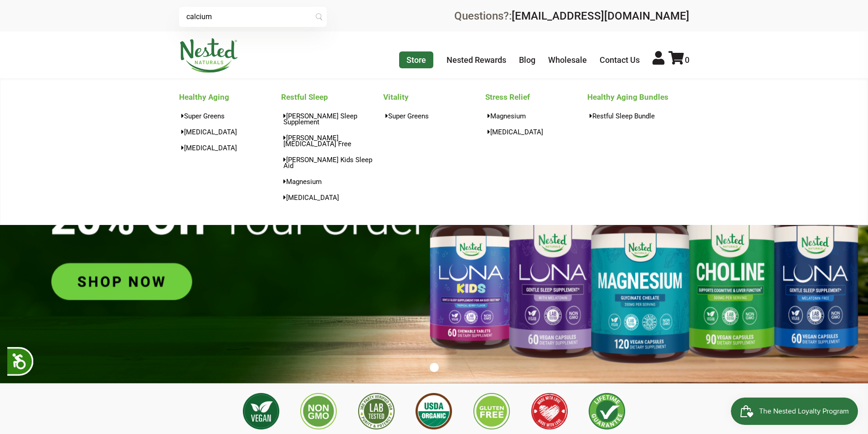 This screenshot has width=868, height=434. I want to click on input: Try "Sleeping", so click(253, 17).